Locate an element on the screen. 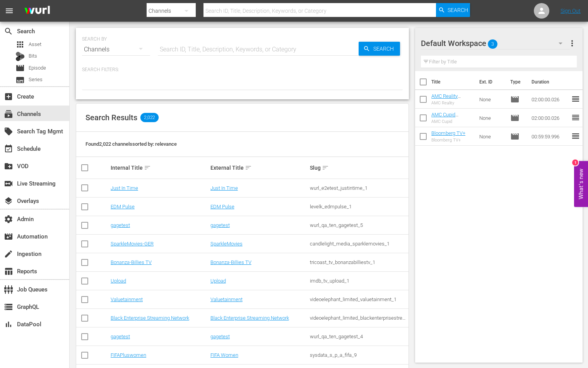 This screenshot has height=368, width=588. span: Job Queues is located at coordinates (9, 290).